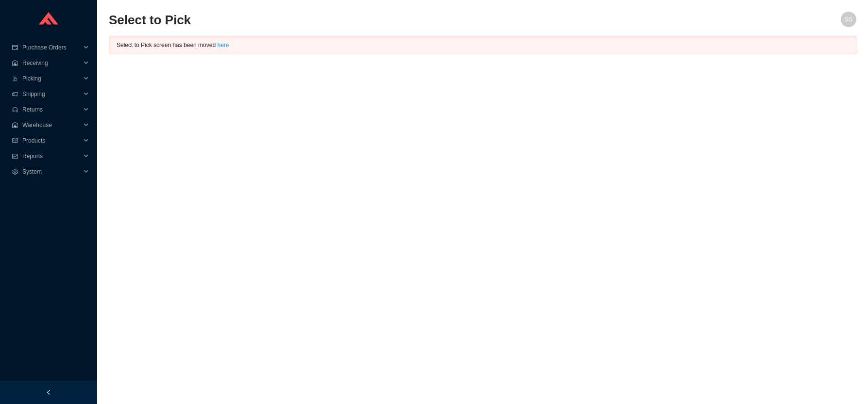  What do you see at coordinates (15, 48) in the screenshot?
I see `span: credit-card` at bounding box center [15, 48].